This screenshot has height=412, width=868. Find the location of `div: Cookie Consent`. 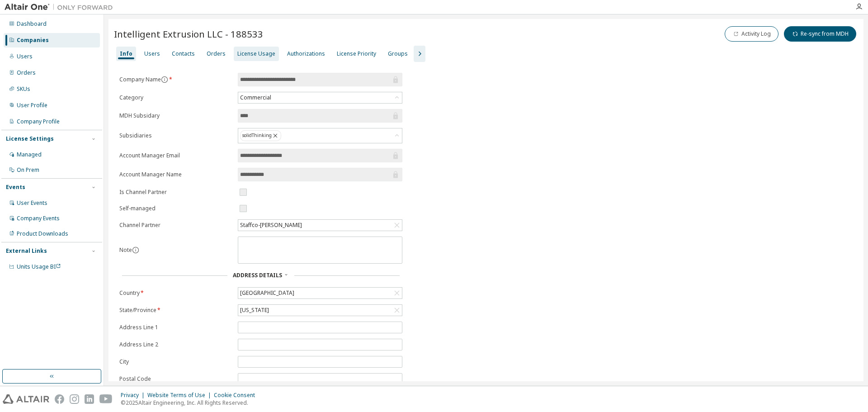

div: Cookie Consent is located at coordinates (237, 395).